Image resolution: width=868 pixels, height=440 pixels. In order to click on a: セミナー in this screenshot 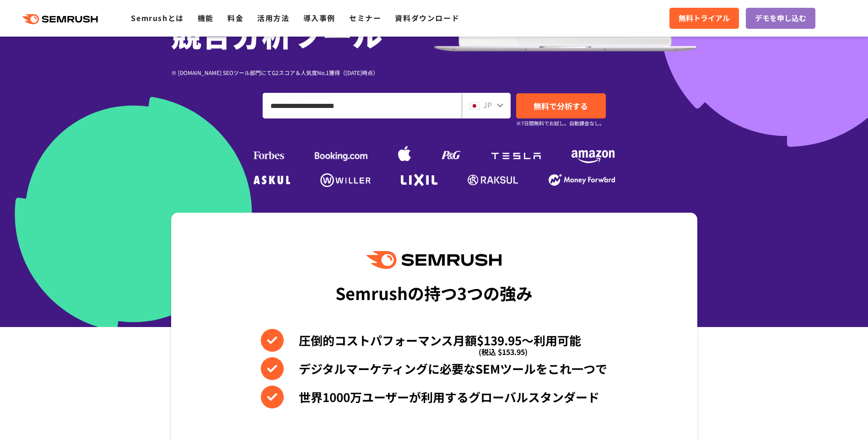, I will do `click(365, 18)`.